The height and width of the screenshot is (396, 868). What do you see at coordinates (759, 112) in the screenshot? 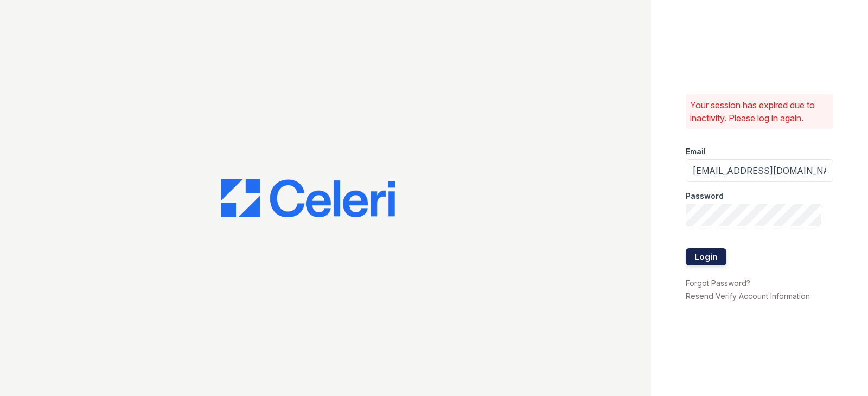
I see `p: Your session has expired due to inactivity. Please log in again.` at bounding box center [759, 112].